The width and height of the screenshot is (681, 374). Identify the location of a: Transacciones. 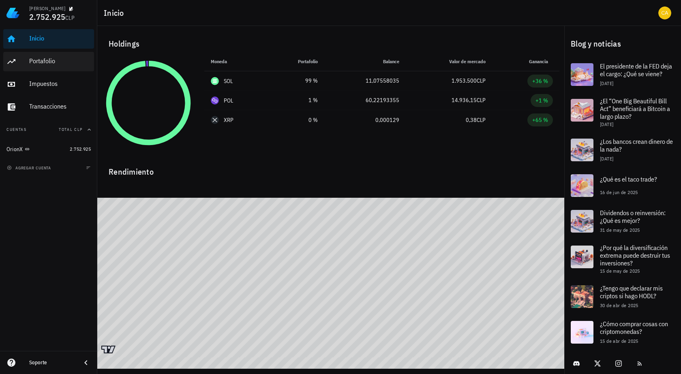
(49, 107).